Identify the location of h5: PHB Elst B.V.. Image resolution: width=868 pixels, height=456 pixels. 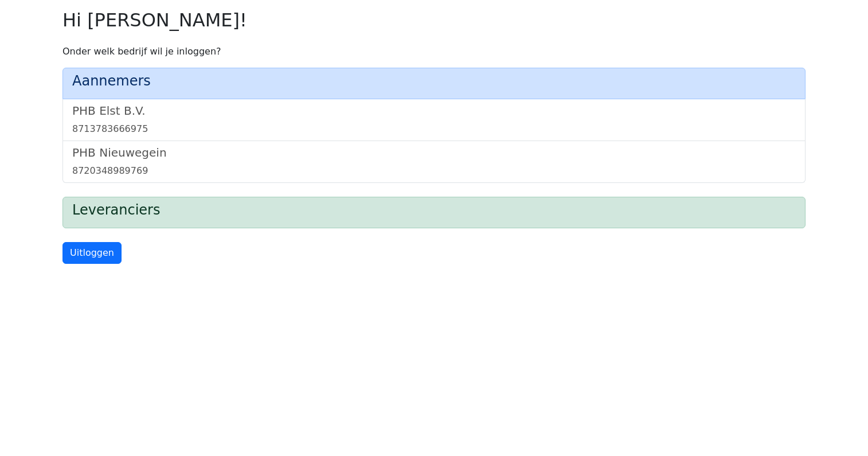
(434, 111).